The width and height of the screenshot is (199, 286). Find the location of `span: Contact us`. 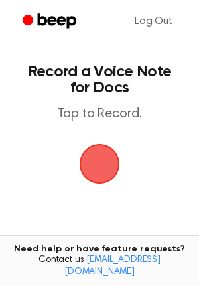

span: Contact us is located at coordinates (99, 266).